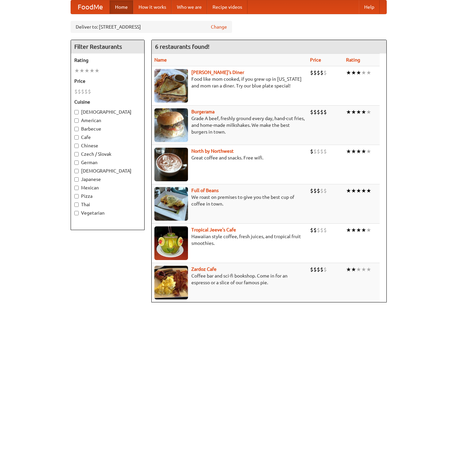 This screenshot has width=457, height=476. Describe the element at coordinates (76, 204) in the screenshot. I see `input: Thai` at that location.